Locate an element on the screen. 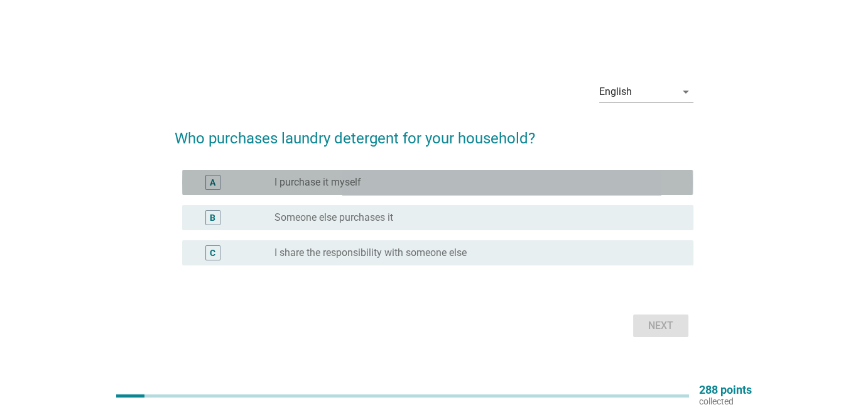 The image size is (868, 412). div: English is located at coordinates (616, 92).